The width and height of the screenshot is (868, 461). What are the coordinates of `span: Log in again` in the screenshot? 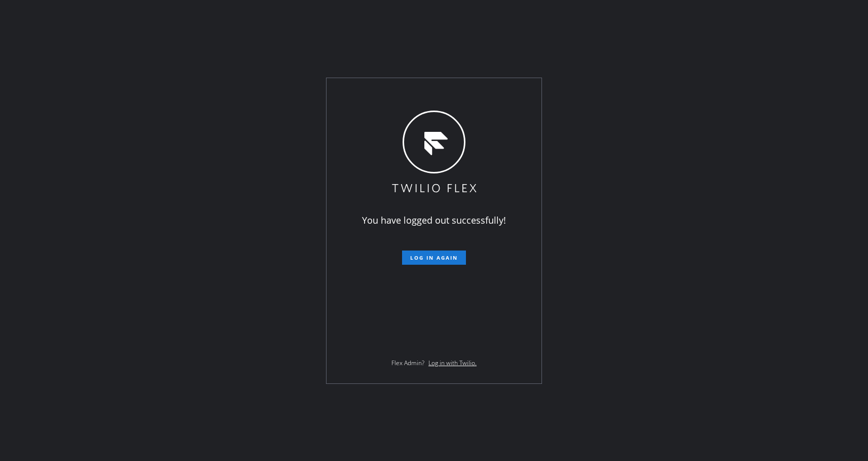 It's located at (434, 258).